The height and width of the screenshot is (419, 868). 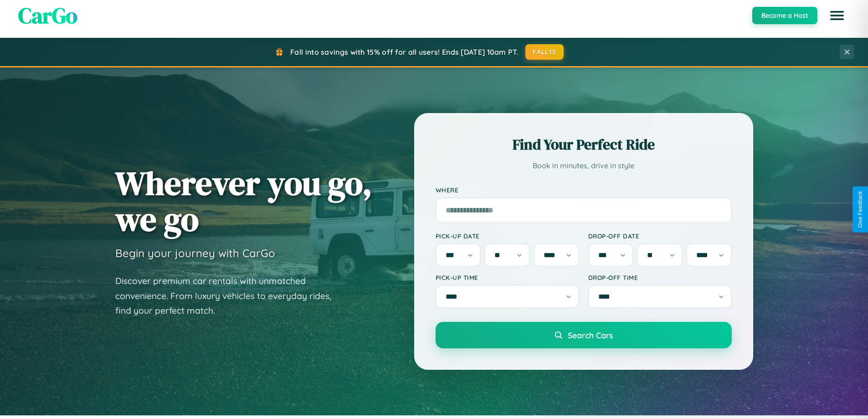 I want to click on button: FALL15, so click(x=545, y=52).